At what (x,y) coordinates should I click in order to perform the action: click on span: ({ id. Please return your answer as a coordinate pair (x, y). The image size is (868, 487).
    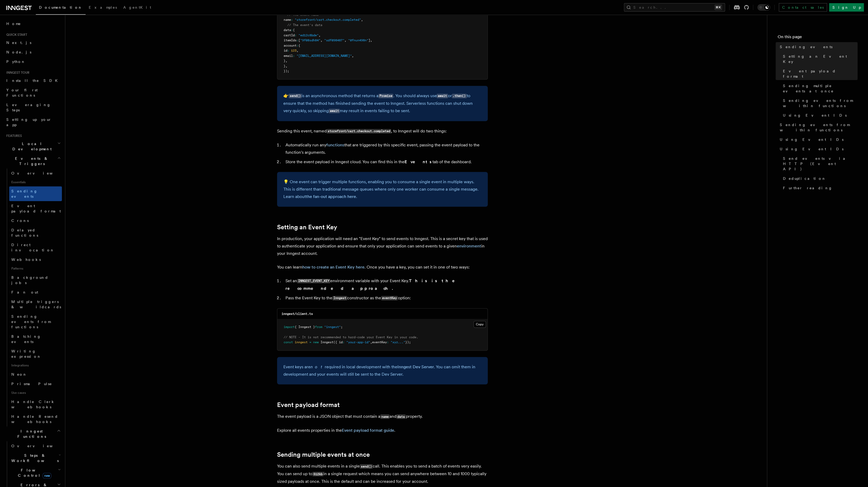
    Looking at the image, I should click on (338, 342).